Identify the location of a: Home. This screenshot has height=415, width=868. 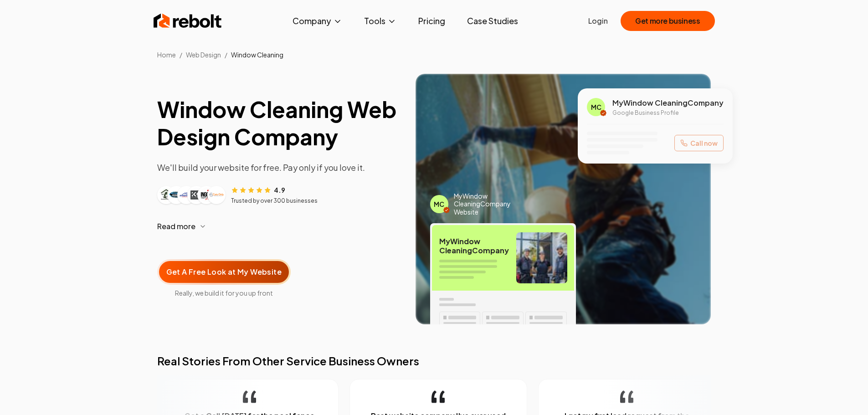
(167, 55).